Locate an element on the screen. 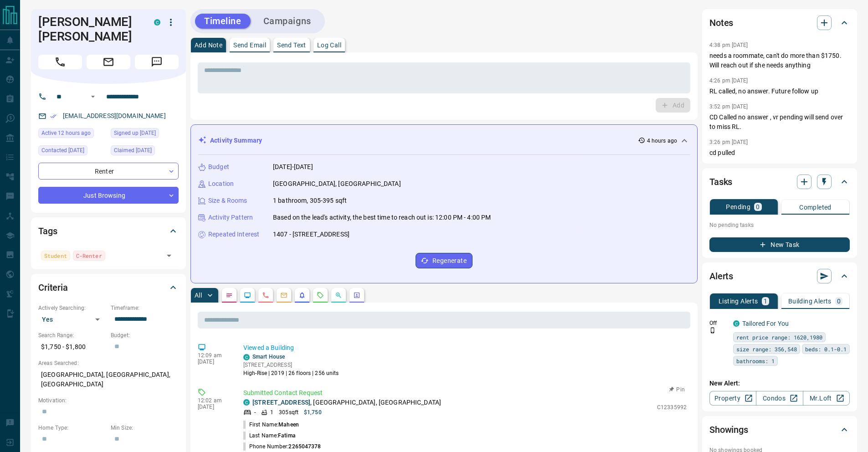 Image resolution: width=868 pixels, height=452 pixels. p: 1 bathroom, 305-395 sqft is located at coordinates (310, 200).